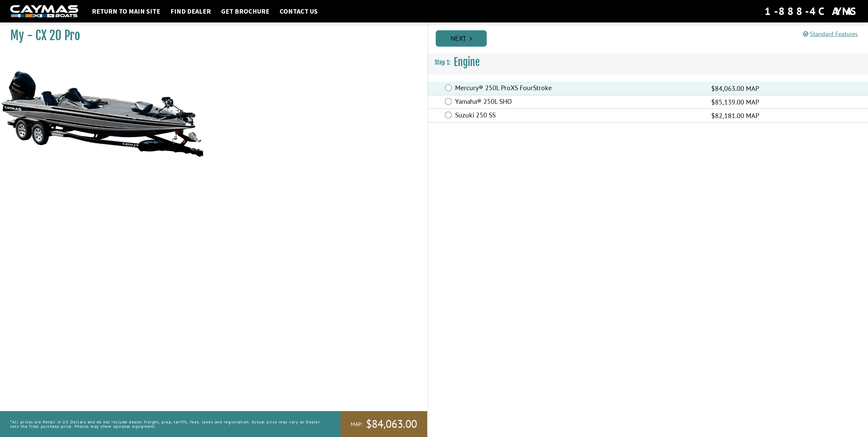  I want to click on span: MAP:, so click(356, 424).